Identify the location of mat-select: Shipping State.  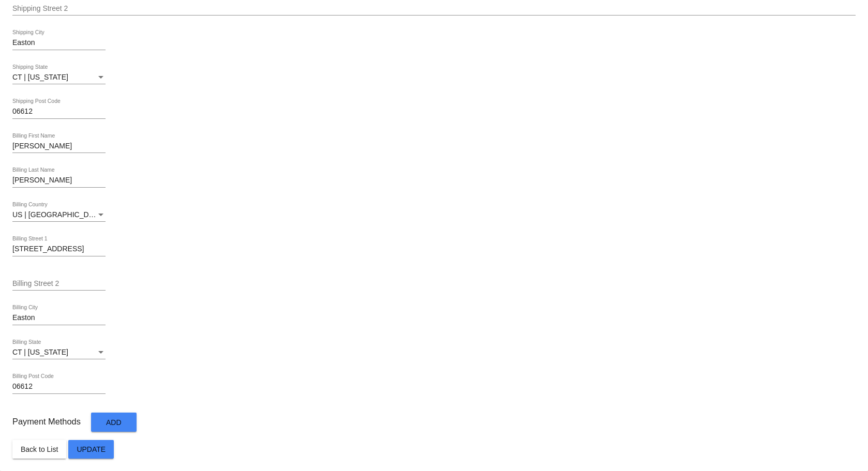
(59, 78).